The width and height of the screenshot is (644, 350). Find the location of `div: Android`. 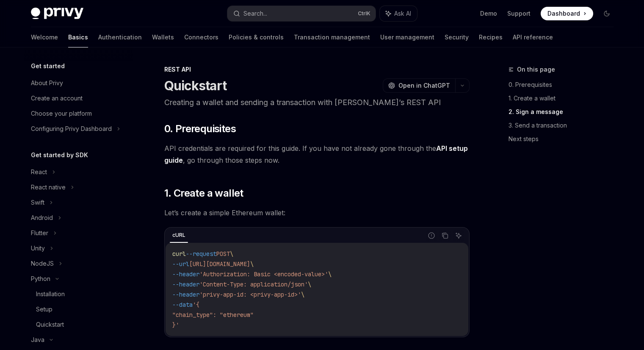

div: Android is located at coordinates (42, 218).